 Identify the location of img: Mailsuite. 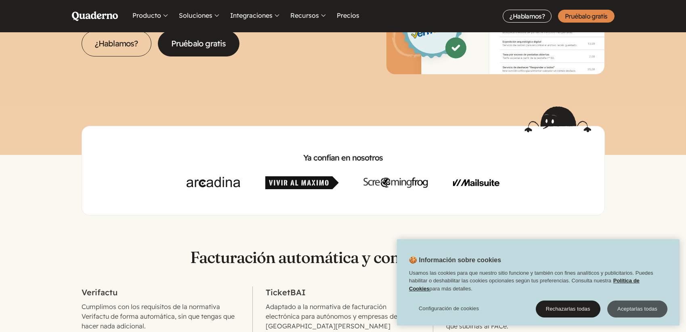
(476, 183).